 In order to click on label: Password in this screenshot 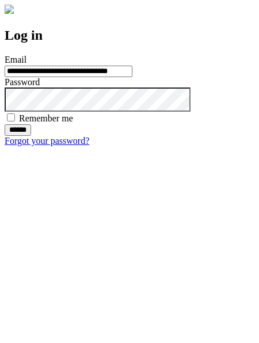, I will do `click(22, 82)`.